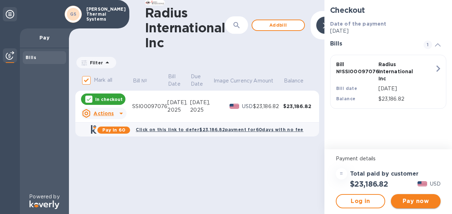 The image size is (452, 214). What do you see at coordinates (384, 174) in the screenshot?
I see `h3: Total paid by customer` at bounding box center [384, 174].